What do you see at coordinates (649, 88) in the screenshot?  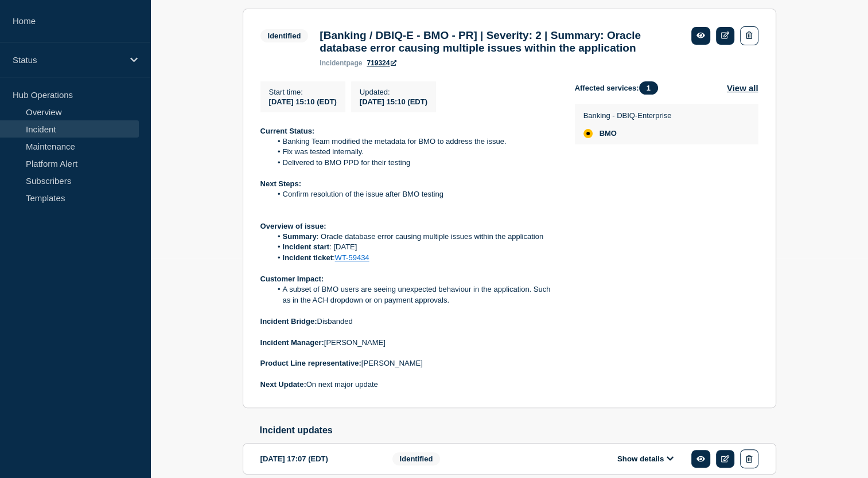 I see `span: 1` at bounding box center [649, 88].